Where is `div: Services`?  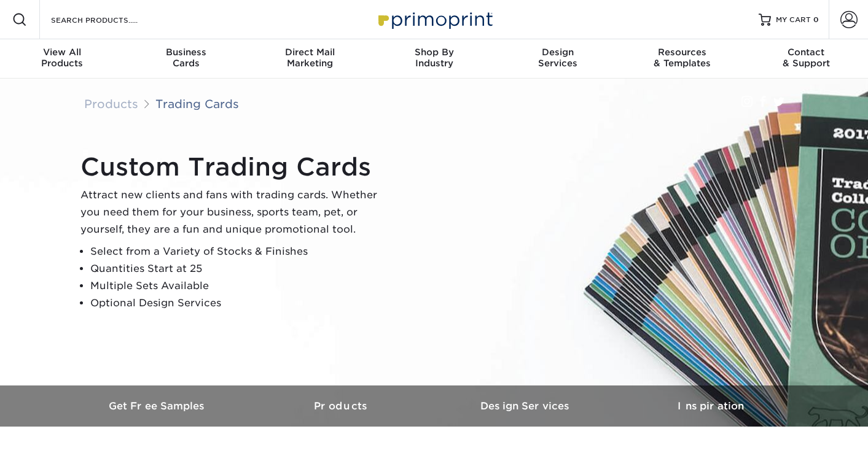 div: Services is located at coordinates (557, 58).